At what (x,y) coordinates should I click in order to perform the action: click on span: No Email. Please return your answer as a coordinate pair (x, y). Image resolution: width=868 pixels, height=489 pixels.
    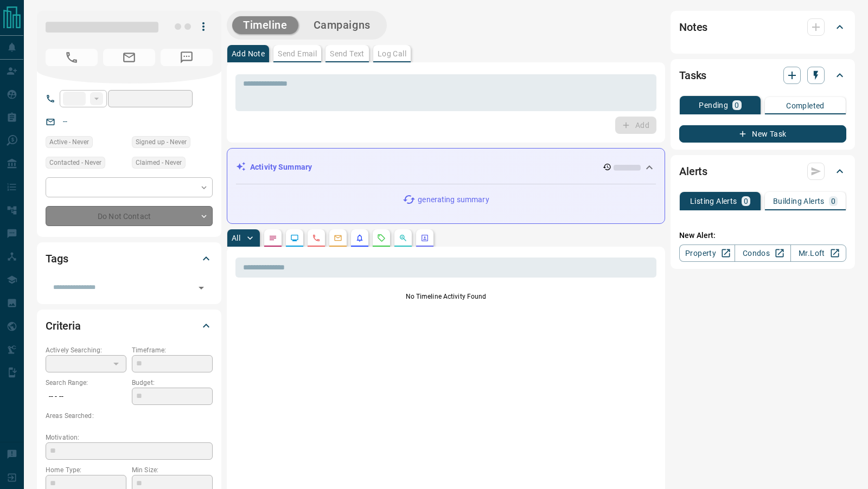
    Looking at the image, I should click on (129, 57).